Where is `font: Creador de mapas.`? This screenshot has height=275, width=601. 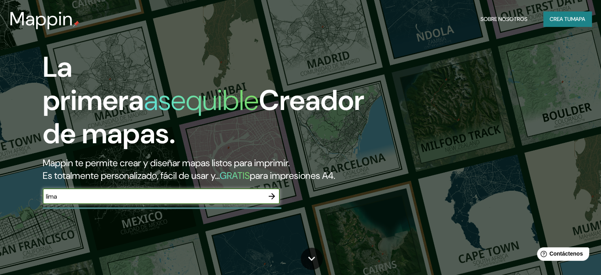 font: Creador de mapas. is located at coordinates (204, 117).